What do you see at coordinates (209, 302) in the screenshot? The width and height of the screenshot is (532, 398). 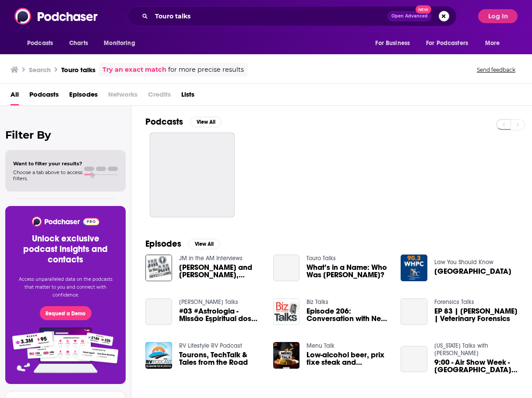 I see `a: Otávio Leal Talks` at bounding box center [209, 302].